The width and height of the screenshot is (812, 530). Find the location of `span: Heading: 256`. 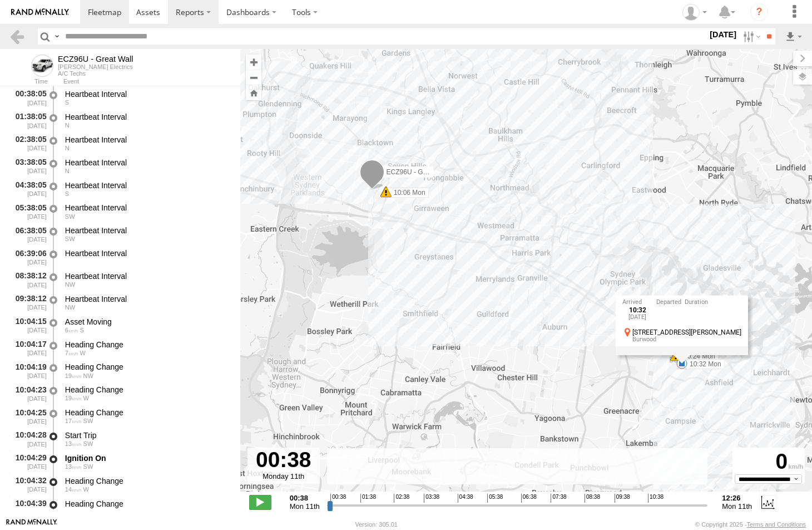

span: Heading: 256 is located at coordinates (86, 398).